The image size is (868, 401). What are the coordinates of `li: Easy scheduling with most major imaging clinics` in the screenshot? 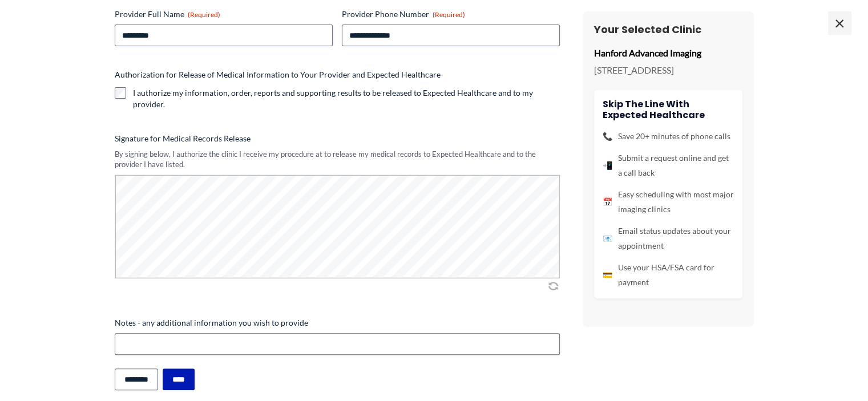 It's located at (668, 202).